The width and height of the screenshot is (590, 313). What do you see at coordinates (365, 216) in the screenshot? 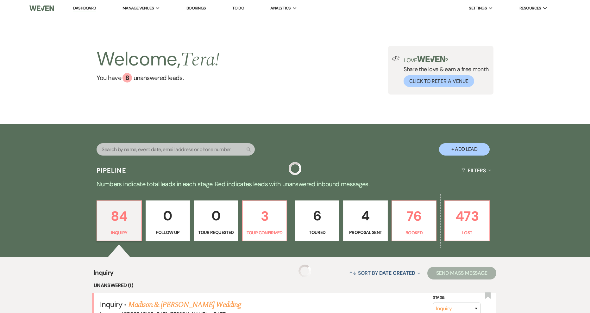
I see `p: 4` at bounding box center [365, 216].